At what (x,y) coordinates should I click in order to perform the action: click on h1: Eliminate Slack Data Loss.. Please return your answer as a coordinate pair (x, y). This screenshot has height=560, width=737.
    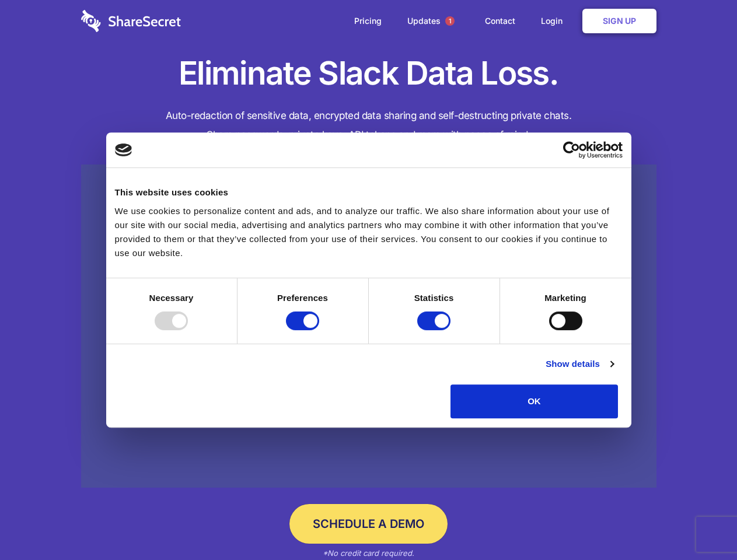
    Looking at the image, I should click on (369, 73).